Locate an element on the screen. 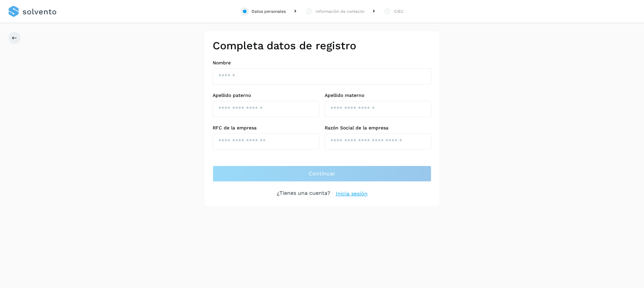 The width and height of the screenshot is (644, 288). label: Apellido paterno is located at coordinates (266, 95).